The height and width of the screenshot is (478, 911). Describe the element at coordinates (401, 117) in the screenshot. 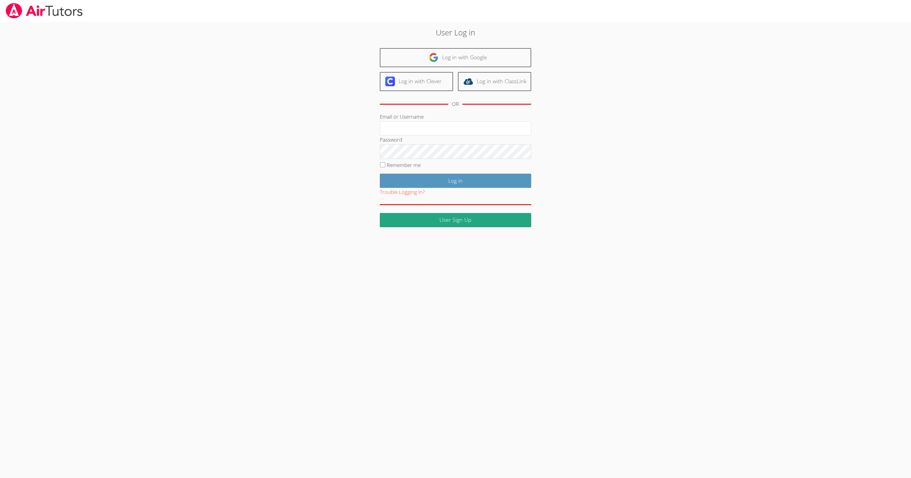

I see `label: Email or Username` at that location.